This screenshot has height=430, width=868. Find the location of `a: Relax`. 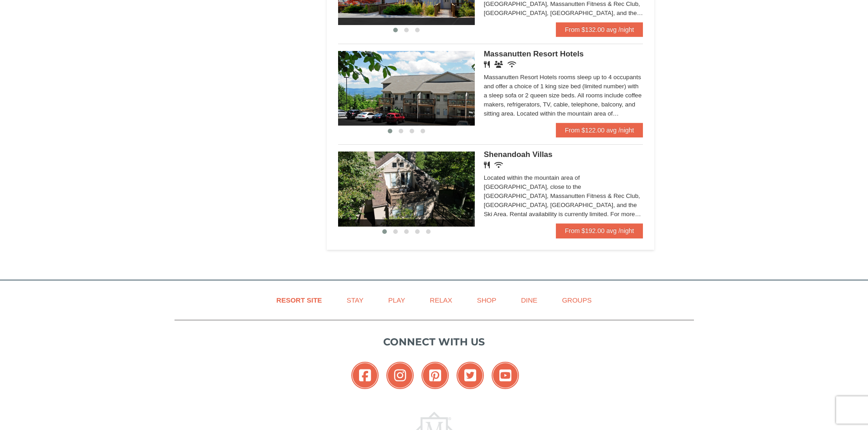

a: Relax is located at coordinates (440, 300).